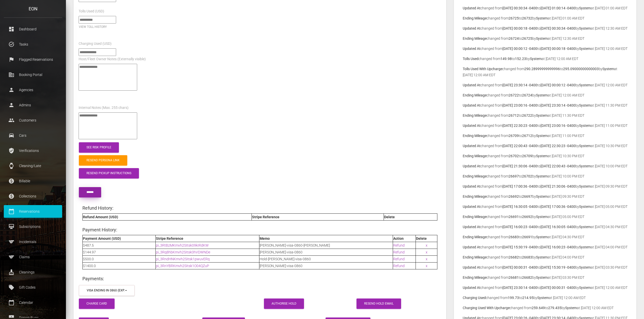 This screenshot has width=644, height=319. I want to click on label: Internal Notes (Max. 255 chars), so click(104, 108).